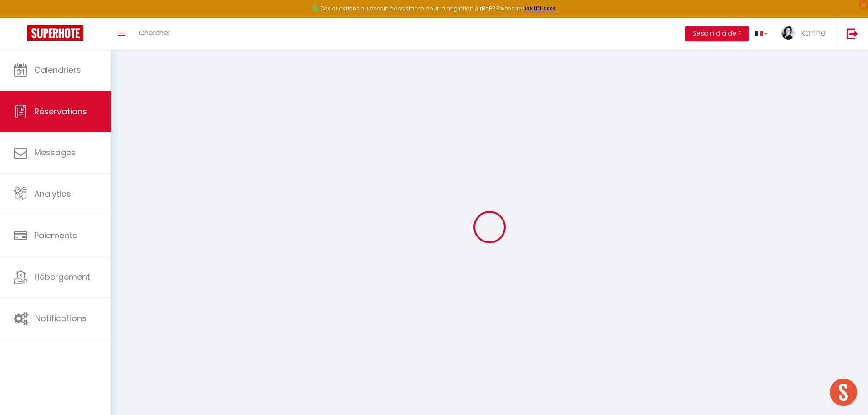  Describe the element at coordinates (716, 34) in the screenshot. I see `button: Besoin d'aide ?` at that location.